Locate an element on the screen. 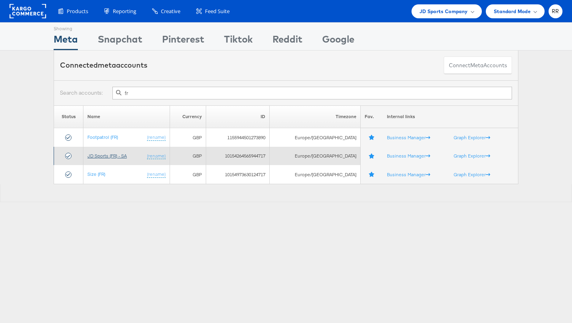 Image resolution: width=572 pixels, height=323 pixels. div: Google is located at coordinates (338, 41).